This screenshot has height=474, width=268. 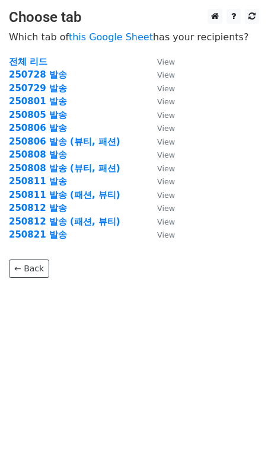 I want to click on a: 250806 발송 (뷰티, 패션), so click(x=65, y=142).